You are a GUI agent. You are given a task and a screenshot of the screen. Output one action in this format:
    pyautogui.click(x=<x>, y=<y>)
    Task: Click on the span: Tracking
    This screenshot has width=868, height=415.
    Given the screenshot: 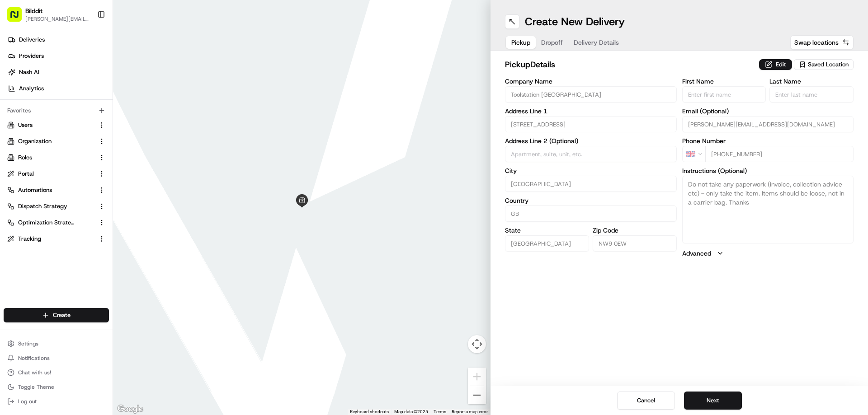 What is the action you would take?
    pyautogui.click(x=29, y=239)
    